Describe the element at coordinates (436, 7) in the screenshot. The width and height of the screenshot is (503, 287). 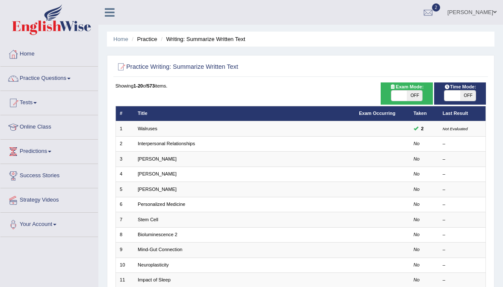
I see `span: 2` at that location.